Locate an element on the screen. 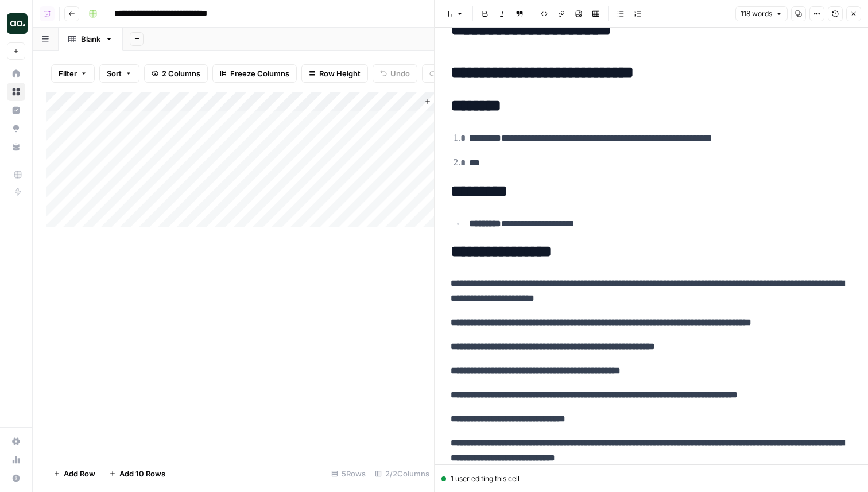 The width and height of the screenshot is (868, 492). button: Help + Support is located at coordinates (16, 479).